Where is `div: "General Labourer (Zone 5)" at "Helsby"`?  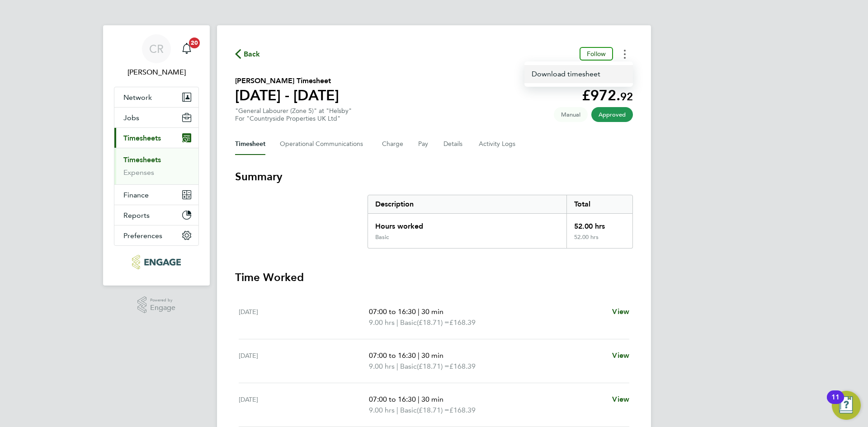 div: "General Labourer (Zone 5)" at "Helsby" is located at coordinates (294, 115).